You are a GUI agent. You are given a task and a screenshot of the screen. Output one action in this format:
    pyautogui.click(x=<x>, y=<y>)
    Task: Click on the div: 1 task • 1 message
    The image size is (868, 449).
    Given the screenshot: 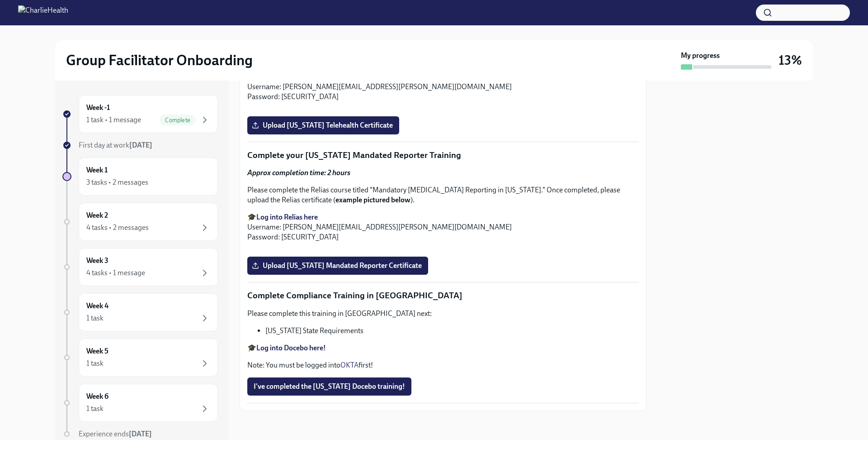 What is the action you would take?
    pyautogui.click(x=114, y=120)
    